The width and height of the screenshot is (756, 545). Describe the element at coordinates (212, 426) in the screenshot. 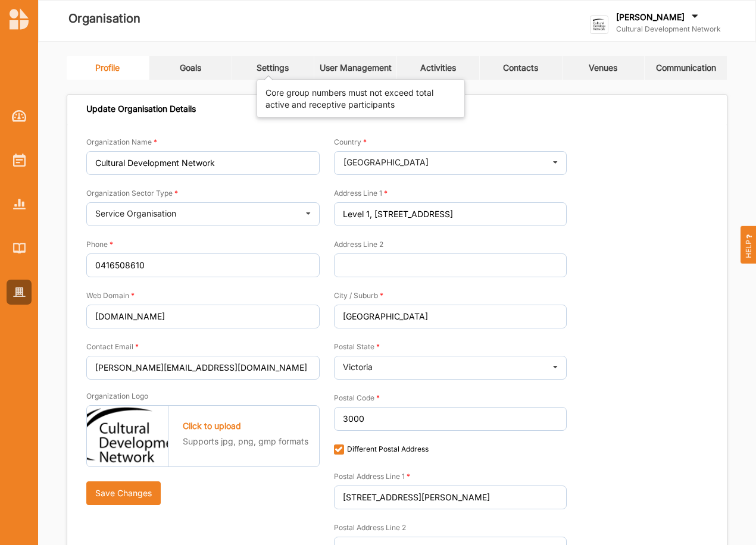

I see `label: Click to upload` at that location.